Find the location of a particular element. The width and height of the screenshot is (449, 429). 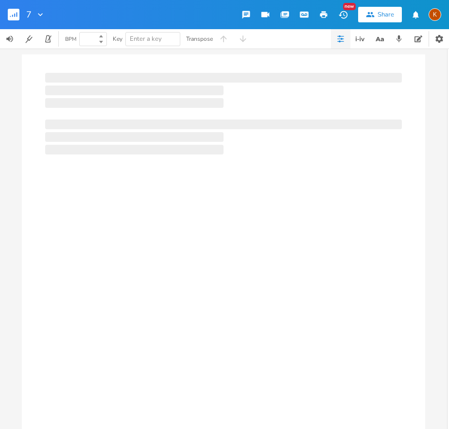

div: New is located at coordinates (349, 6).